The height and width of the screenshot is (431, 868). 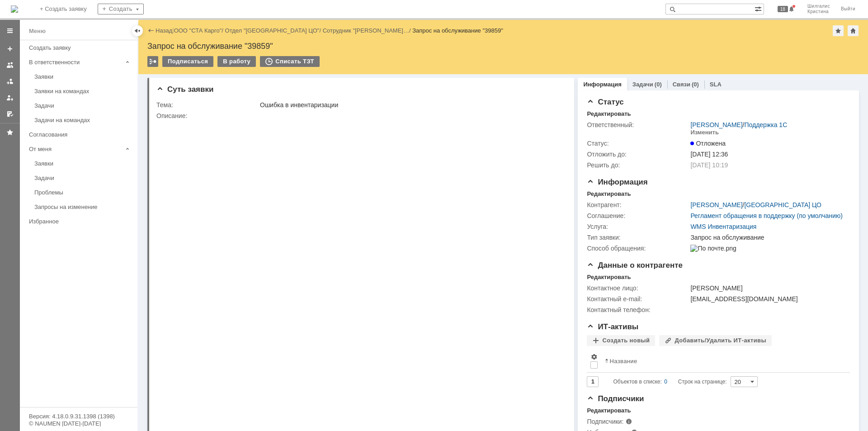 I want to click on div: Заявки, so click(x=84, y=76).